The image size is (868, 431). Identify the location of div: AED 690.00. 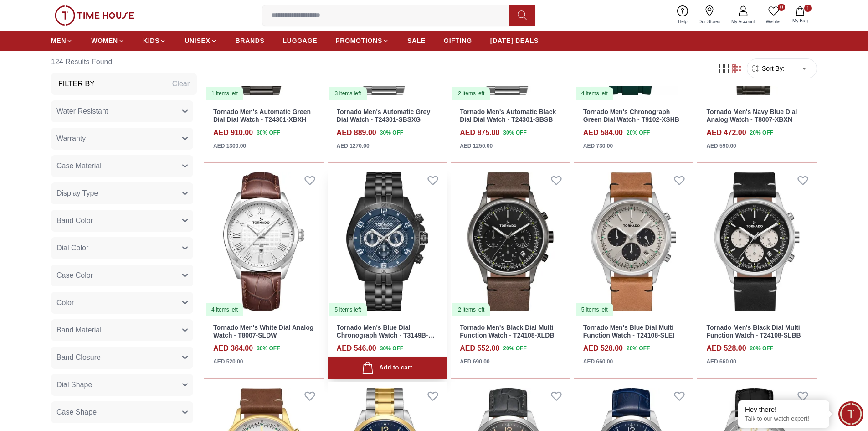
(475, 361).